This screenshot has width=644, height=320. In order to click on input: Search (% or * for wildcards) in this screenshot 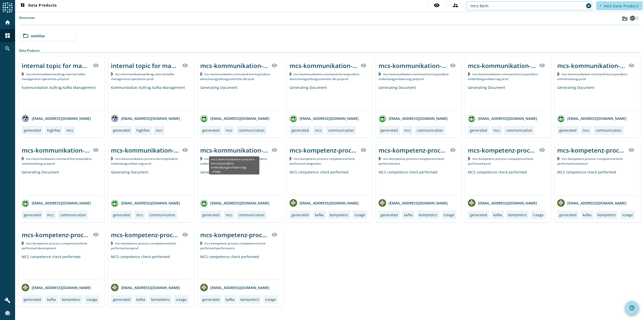, I will do `click(528, 6)`.